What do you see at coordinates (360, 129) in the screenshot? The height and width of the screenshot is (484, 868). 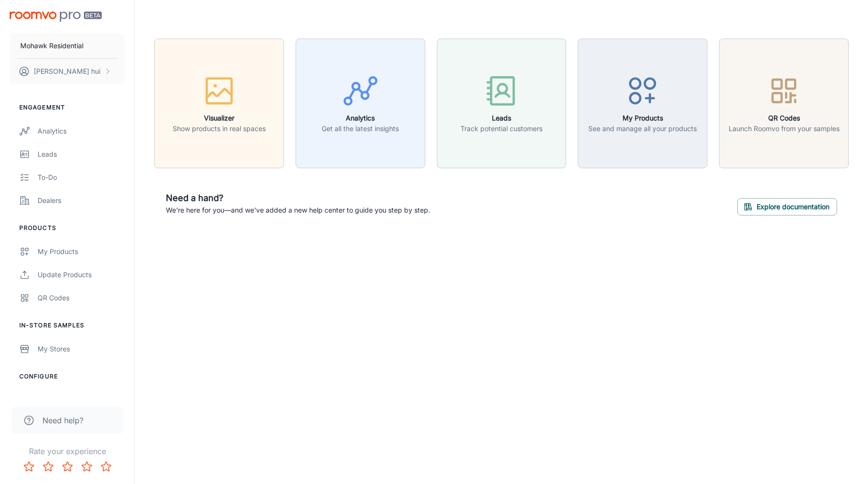 I see `p: Get all the latest insights` at bounding box center [360, 129].